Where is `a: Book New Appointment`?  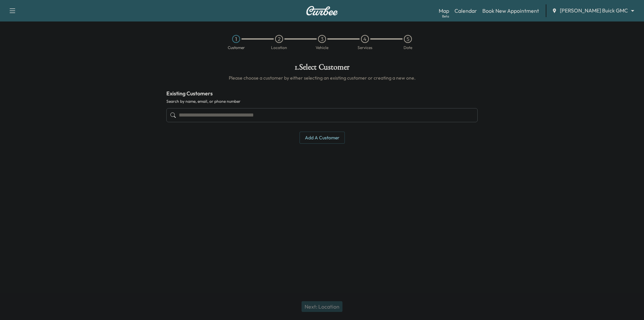 a: Book New Appointment is located at coordinates (510, 10).